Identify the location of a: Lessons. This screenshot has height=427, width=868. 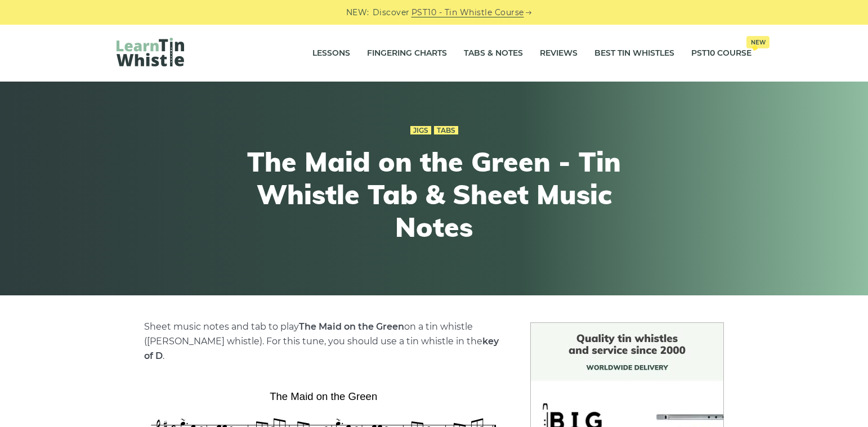
(331, 53).